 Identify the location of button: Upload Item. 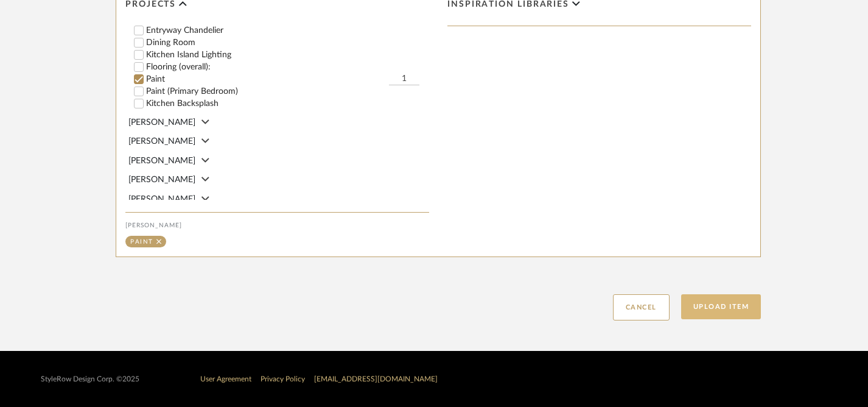
(722, 307).